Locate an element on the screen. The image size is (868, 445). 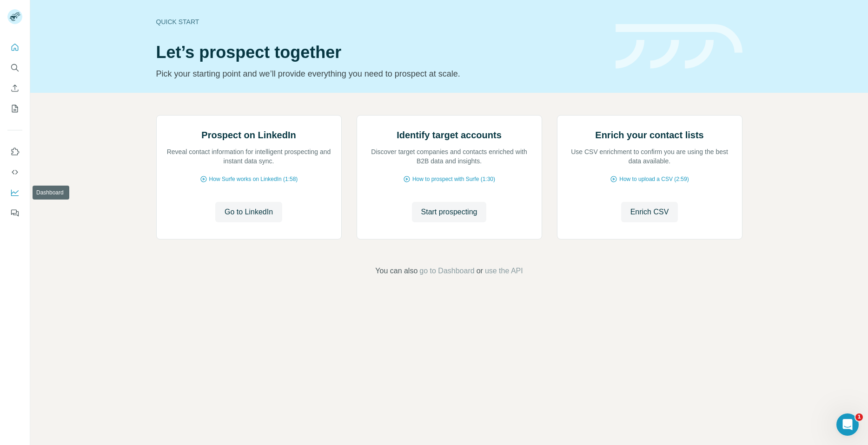
h2: Enrich your contact lists is located at coordinates (649, 135).